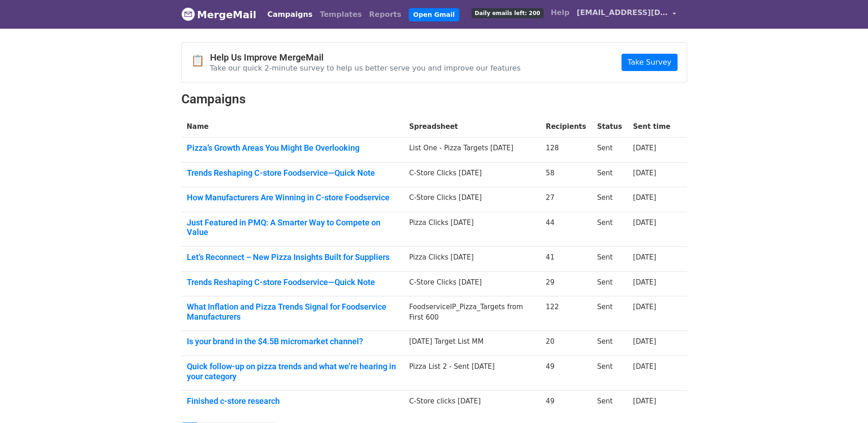 The height and width of the screenshot is (423, 868). Describe the element at coordinates (508, 13) in the screenshot. I see `a: Daily emails left: 200` at that location.